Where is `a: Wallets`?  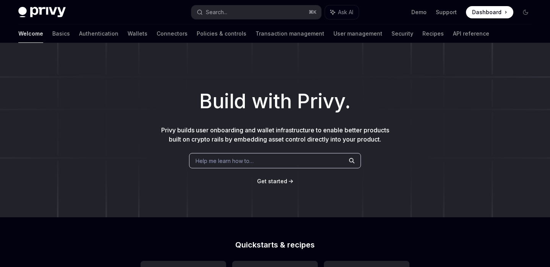
a: Wallets is located at coordinates (138, 34).